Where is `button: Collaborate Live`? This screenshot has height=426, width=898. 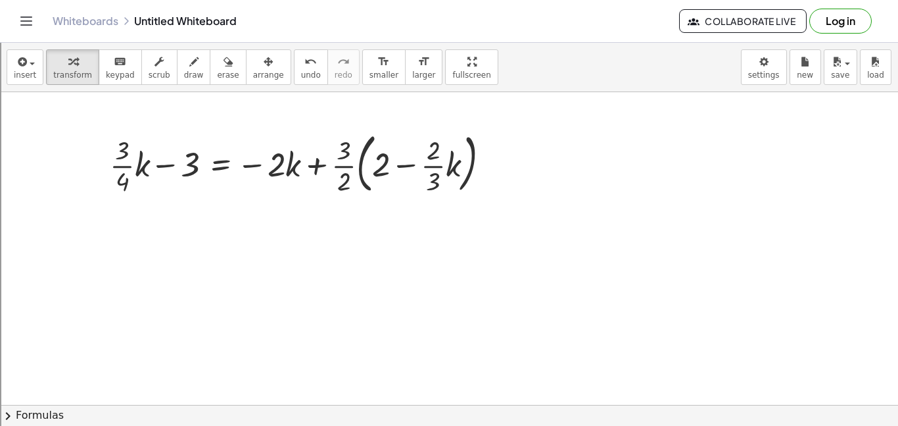
button: Collaborate Live is located at coordinates (743, 21).